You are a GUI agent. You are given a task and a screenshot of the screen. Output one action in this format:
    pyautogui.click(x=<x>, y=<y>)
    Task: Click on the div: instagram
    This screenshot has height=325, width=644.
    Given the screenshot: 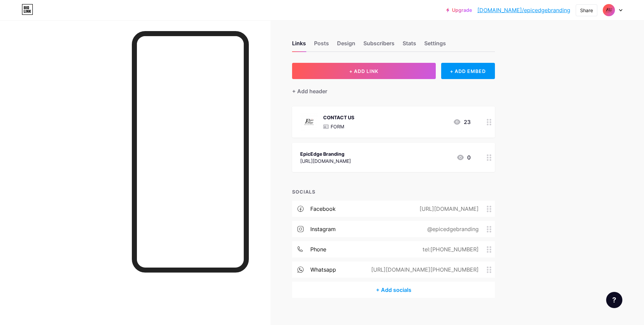 What is the action you would take?
    pyautogui.click(x=323, y=229)
    